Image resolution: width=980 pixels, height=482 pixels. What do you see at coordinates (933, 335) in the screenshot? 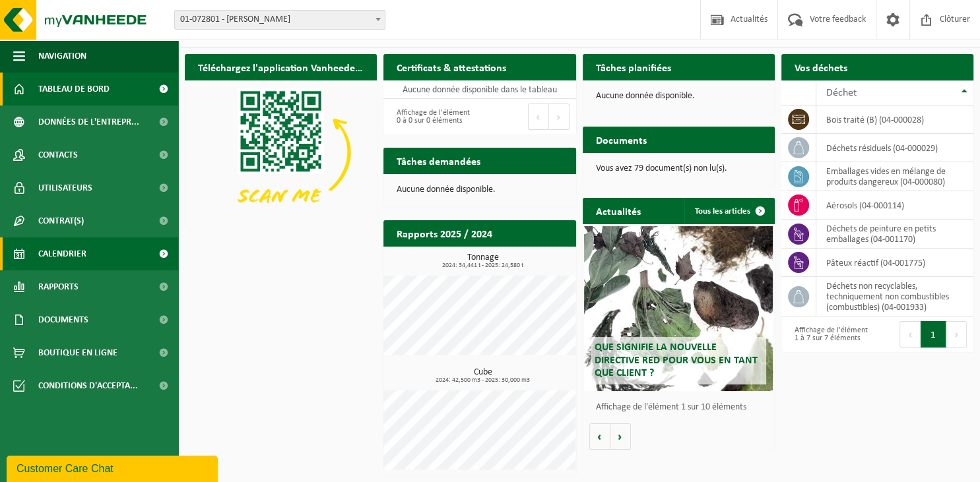
I see `button: 1` at bounding box center [933, 335].